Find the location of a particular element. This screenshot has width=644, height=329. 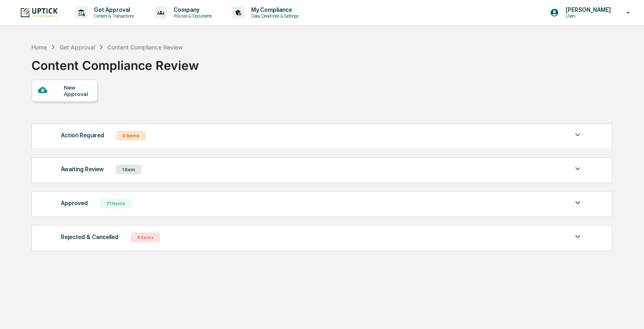

div: Rejected & Cancelled is located at coordinates (90, 237).